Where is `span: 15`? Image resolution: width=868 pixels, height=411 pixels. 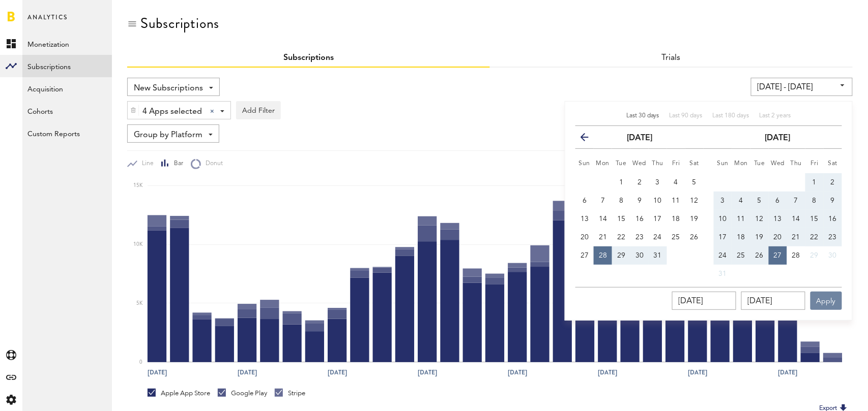 span: 15 is located at coordinates (621, 219).